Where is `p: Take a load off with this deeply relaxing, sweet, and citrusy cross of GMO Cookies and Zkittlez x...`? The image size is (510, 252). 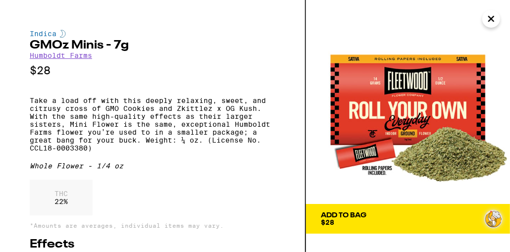
p: Take a load off with this deeply relaxing, sweet, and citrusy cross of GMO Cookies and Zkittlez x... is located at coordinates (152, 124).